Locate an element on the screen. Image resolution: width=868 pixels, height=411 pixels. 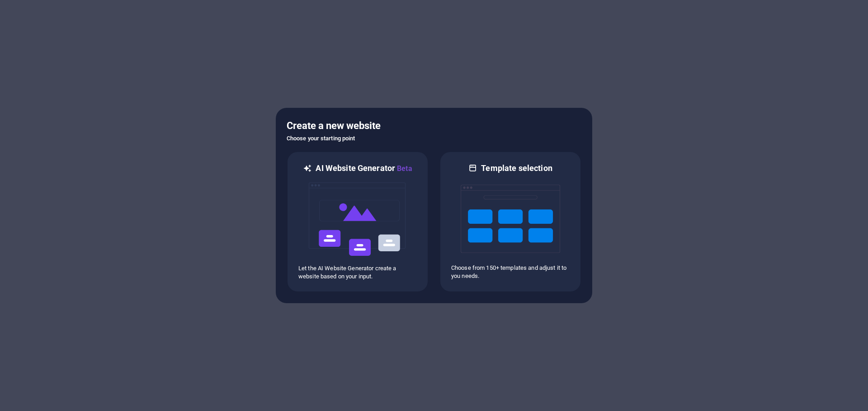
p: Choose from 150+ templates and adjust it to you needs. is located at coordinates (510, 272).